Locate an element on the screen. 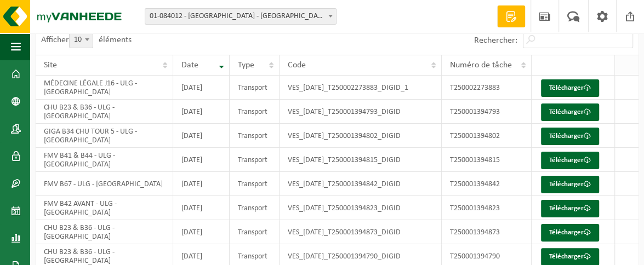 Image resolution: width=644 pixels, height=265 pixels. td: T250001394873 is located at coordinates (487, 232).